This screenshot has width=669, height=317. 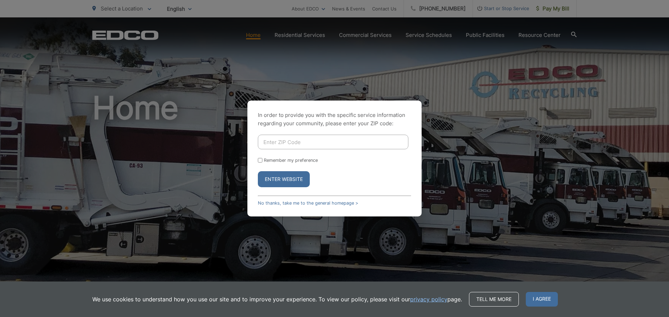 I want to click on label: Remember my preference, so click(x=291, y=160).